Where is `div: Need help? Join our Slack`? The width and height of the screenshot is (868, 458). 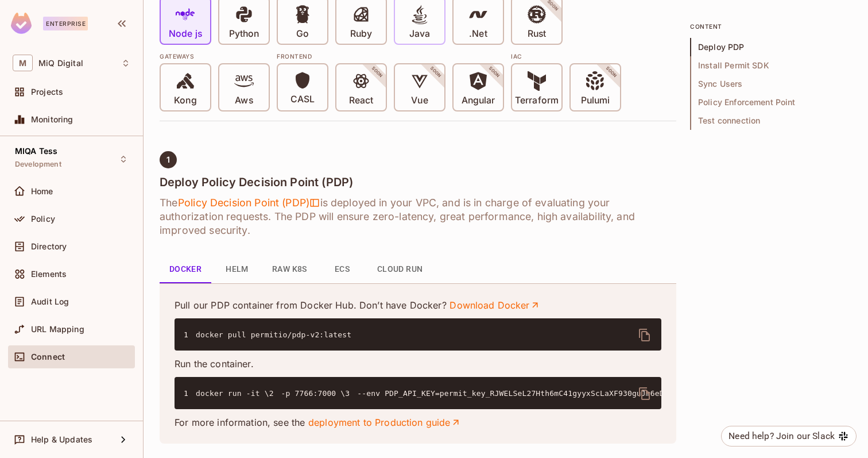 div: Need help? Join our Slack is located at coordinates (781, 436).